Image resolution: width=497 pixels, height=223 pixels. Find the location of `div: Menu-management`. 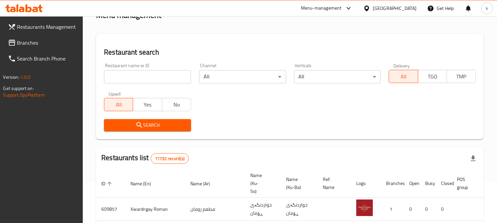

div: Menu-management is located at coordinates (321, 8).